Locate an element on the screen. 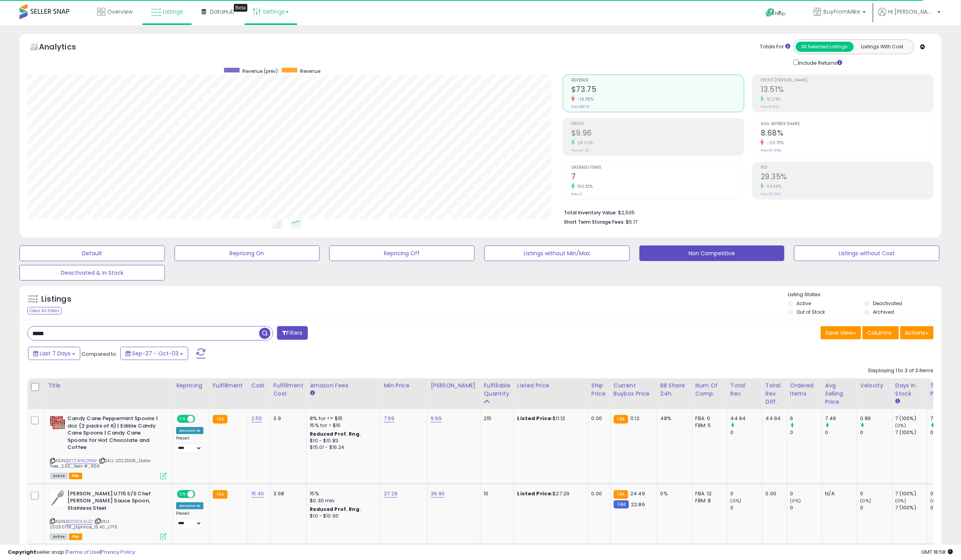 Image resolution: width=961 pixels, height=560 pixels. a: Terms of Use is located at coordinates (83, 551).